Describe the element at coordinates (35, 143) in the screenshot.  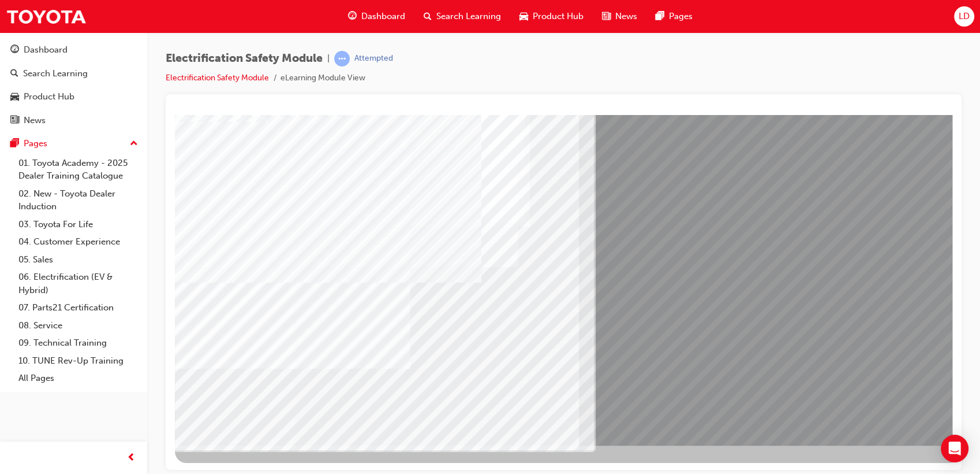
I see `div: Pages` at that location.